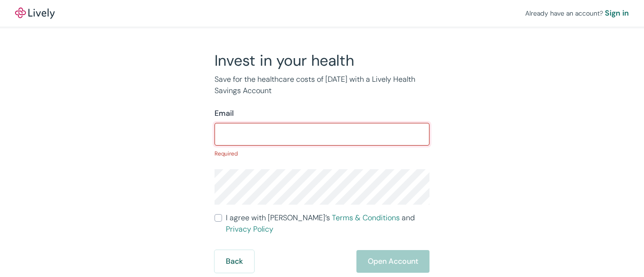  What do you see at coordinates (224, 113) in the screenshot?
I see `label: Email` at bounding box center [224, 113].